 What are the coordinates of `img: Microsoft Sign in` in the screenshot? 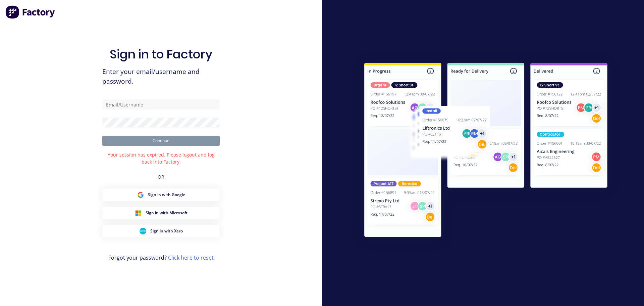 It's located at (138, 213).